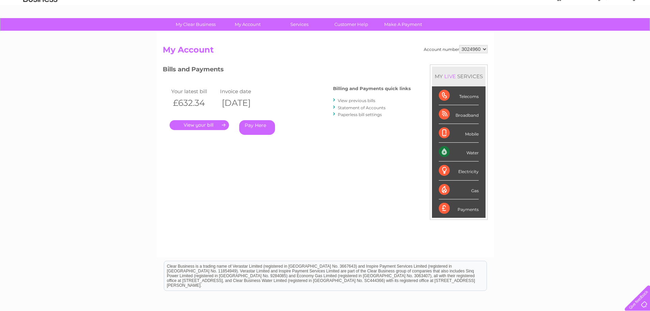 Image resolution: width=650 pixels, height=311 pixels. What do you see at coordinates (545, 8) in the screenshot?
I see `span: 0333 014 3131` at bounding box center [545, 8].